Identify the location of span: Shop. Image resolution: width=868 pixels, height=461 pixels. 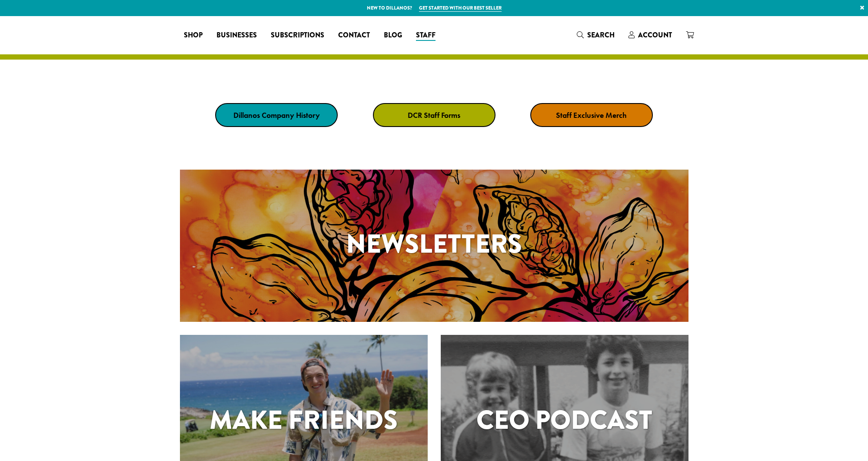
(193, 36).